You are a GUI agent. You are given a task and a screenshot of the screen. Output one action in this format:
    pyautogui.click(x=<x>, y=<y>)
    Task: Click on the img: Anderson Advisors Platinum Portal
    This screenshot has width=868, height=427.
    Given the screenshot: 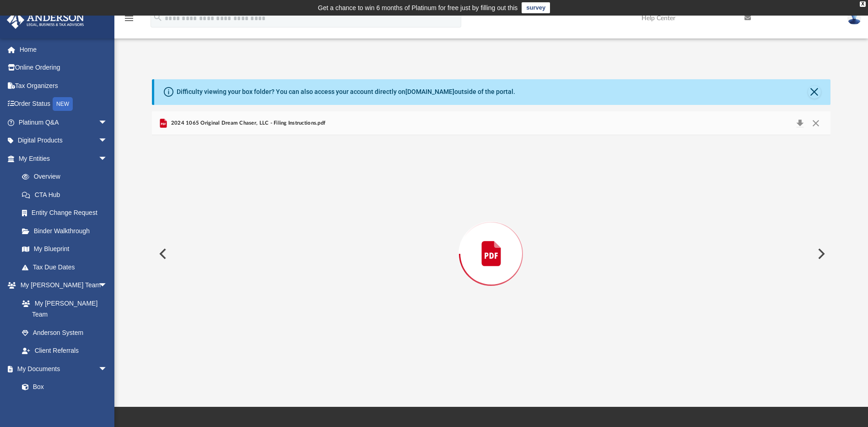 What is the action you would take?
    pyautogui.click(x=46, y=20)
    